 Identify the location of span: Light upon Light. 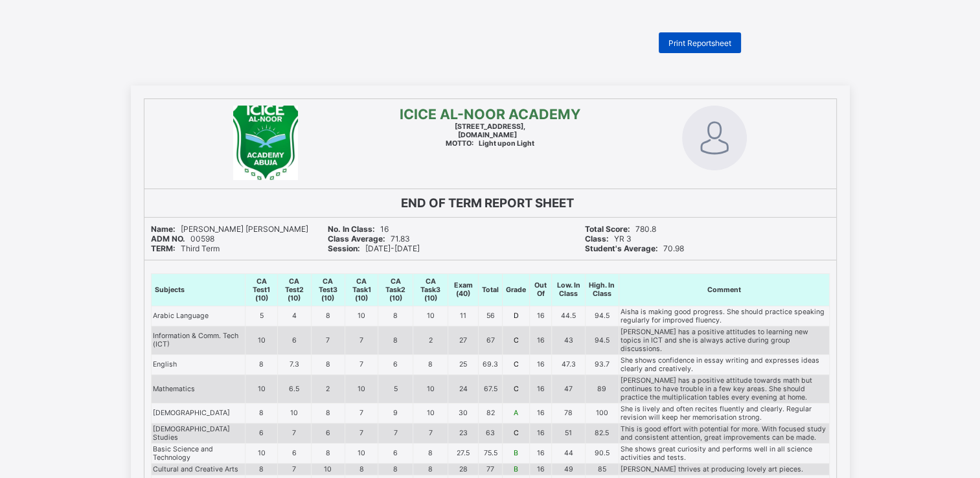
(490, 143).